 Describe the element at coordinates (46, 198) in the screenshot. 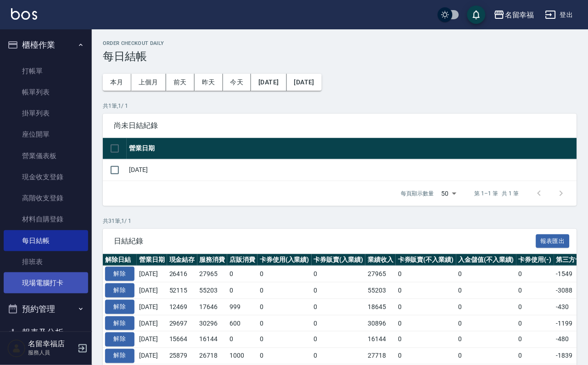

I see `a: 高階收支登錄` at that location.